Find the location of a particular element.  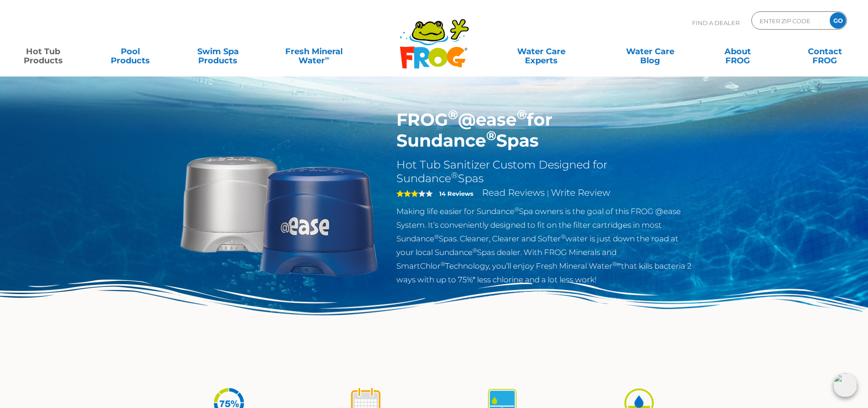

a: Write Review is located at coordinates (581, 193).